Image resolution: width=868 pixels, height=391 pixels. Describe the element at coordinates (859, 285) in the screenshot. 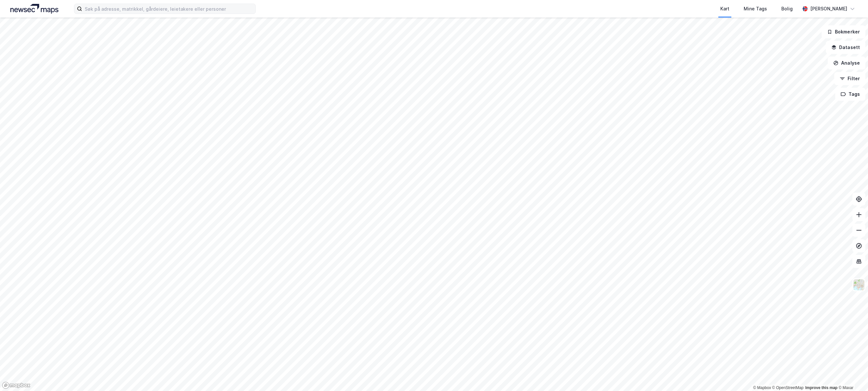

I see `img: Z` at that location.